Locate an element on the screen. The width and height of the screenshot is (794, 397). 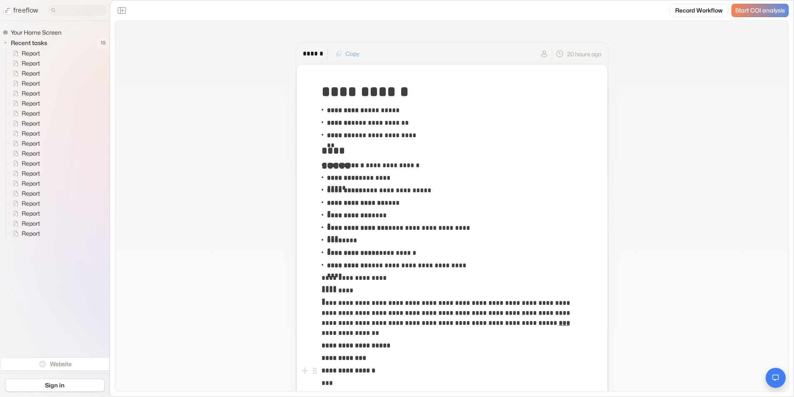
span: 19 is located at coordinates (103, 43).